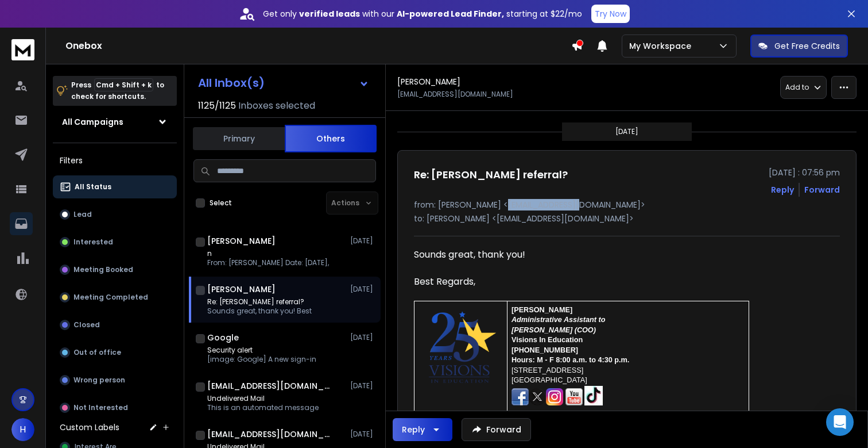  I want to click on img: AD_4nXcWjzBXq-odH5XM0Qtc33mDc2ViuziRmvIRHO7BfliWKJdi0_ShnMwto5k2cwuycoghLigooWaMn-39IHYANzrncF9u9..., so click(461, 347).